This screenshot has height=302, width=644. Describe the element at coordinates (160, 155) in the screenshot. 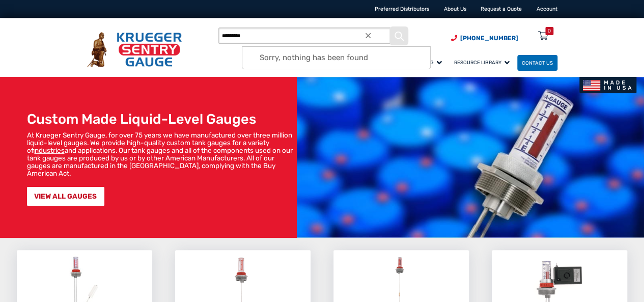

I see `p: At Krueger Sentry Gauge, for over 75 years we have manufactured over three million liquid-level g...` at that location.